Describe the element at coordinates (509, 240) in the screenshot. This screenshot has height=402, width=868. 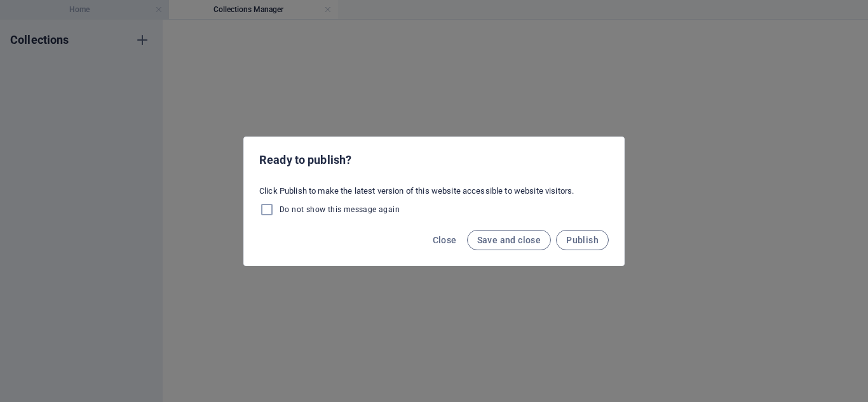
I see `span: Save and close` at that location.